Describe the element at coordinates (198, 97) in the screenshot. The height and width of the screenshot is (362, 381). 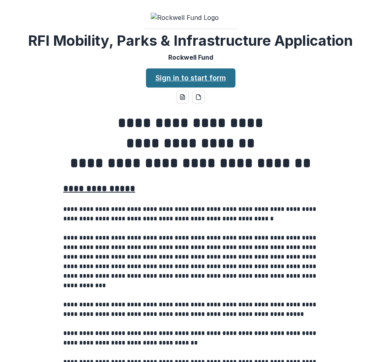
I see `button: pdf-download` at that location.